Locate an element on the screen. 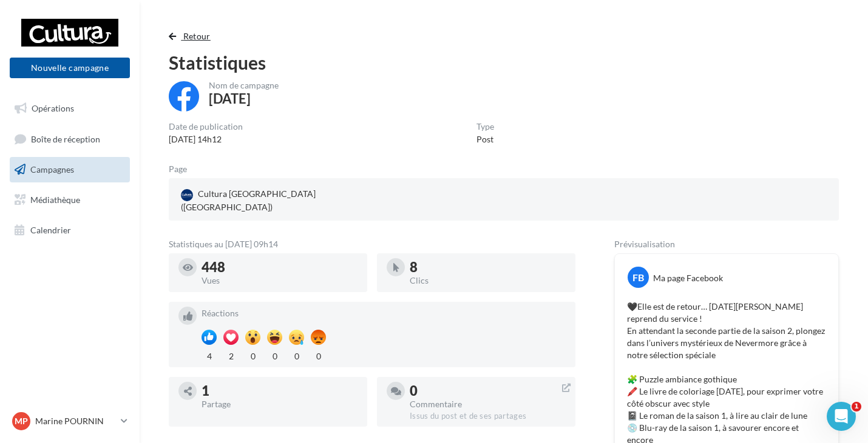 This screenshot has width=868, height=443. span: Médiathèque is located at coordinates (55, 200).